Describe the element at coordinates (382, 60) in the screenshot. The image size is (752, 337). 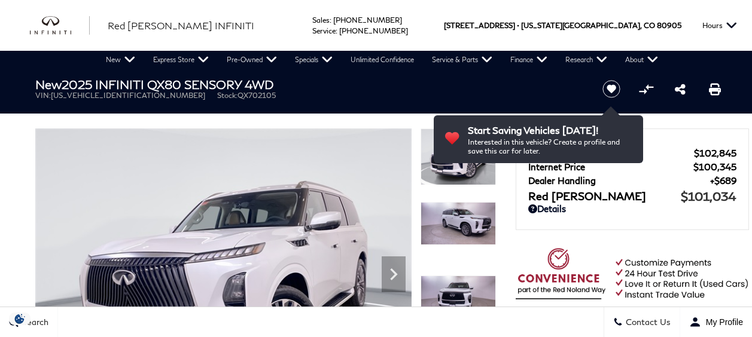
I see `nav: Main Navigation` at that location.